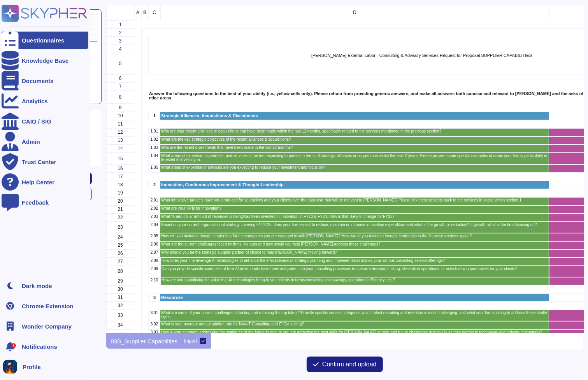 This screenshot has height=380, width=588. What do you see at coordinates (31, 142) in the screenshot?
I see `div: Admin` at bounding box center [31, 142].